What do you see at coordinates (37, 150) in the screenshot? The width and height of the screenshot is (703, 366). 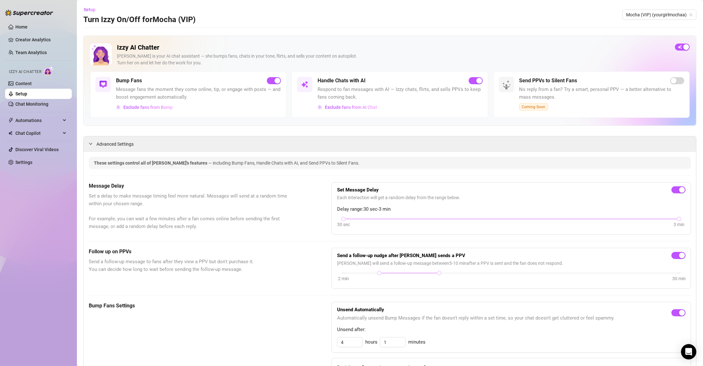 I see `a: Discover Viral Videos` at bounding box center [37, 150].